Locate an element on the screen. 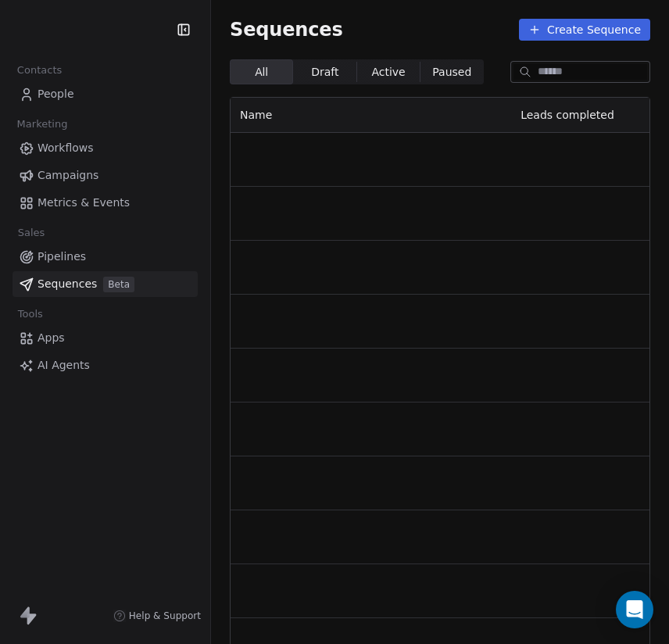 The height and width of the screenshot is (644, 669). span: Metrics & Events is located at coordinates (83, 202).